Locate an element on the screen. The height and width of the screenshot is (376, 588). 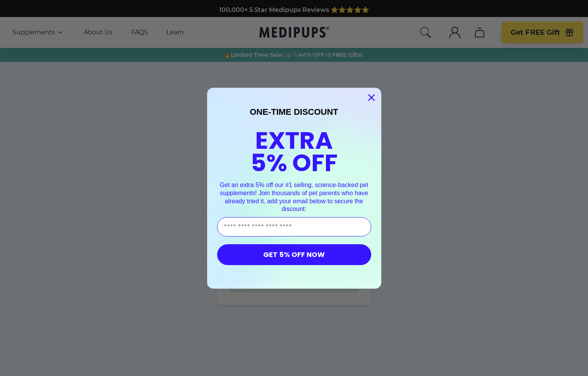
span: ONE-TIME DISCOUNT is located at coordinates (294, 112).